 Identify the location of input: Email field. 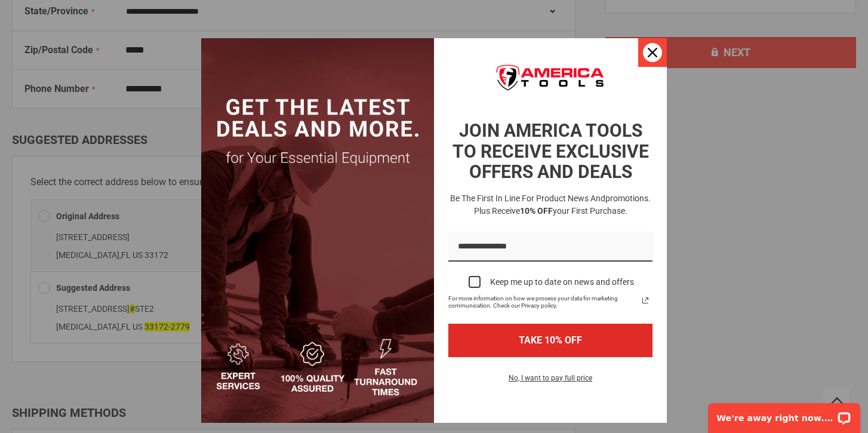
(550, 247).